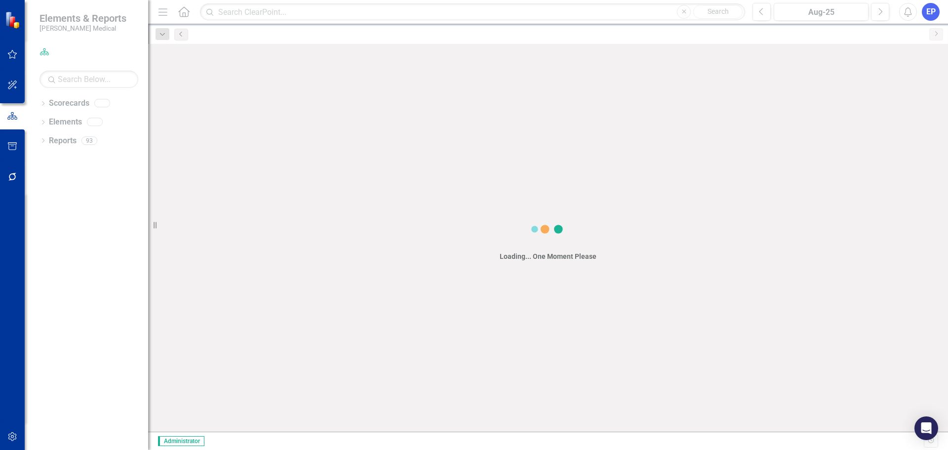 This screenshot has height=450, width=948. What do you see at coordinates (718, 12) in the screenshot?
I see `button: Search` at bounding box center [718, 12].